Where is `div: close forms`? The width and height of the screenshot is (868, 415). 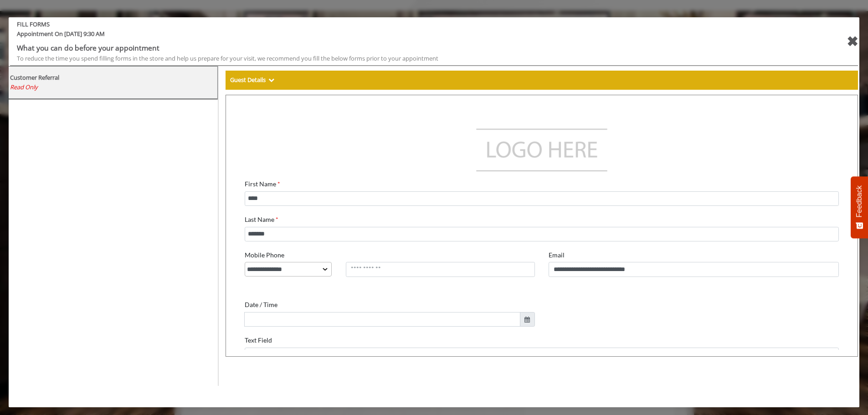 div: close forms is located at coordinates (852, 42).